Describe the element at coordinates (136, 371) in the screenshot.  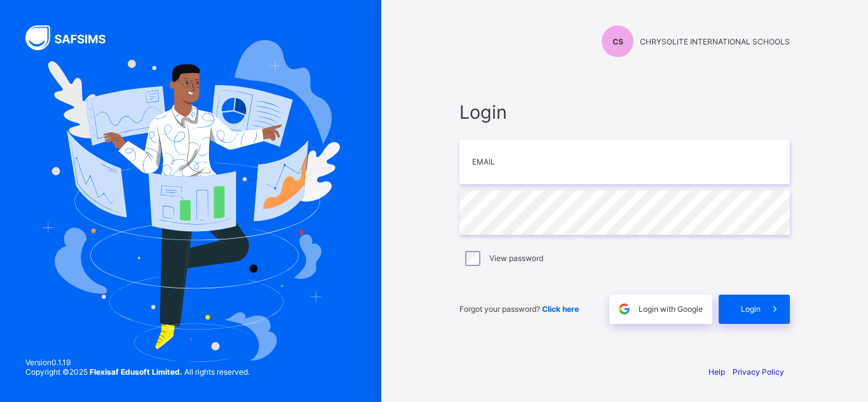
I see `strong: Flexisaf Edusoft Limited.` at that location.